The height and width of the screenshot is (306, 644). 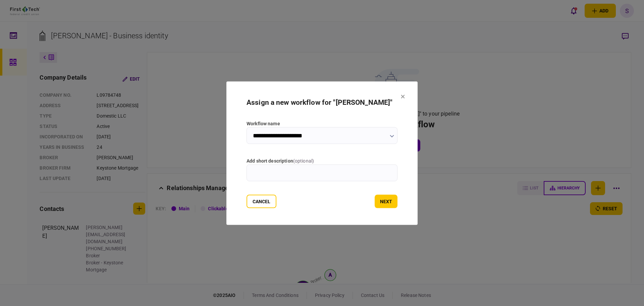 I want to click on label: Workflow name, so click(x=322, y=123).